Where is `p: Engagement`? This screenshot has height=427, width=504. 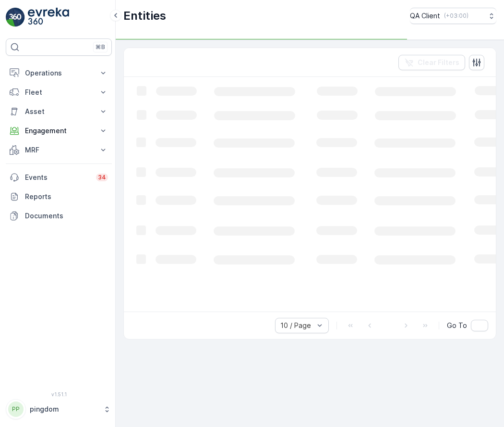
p: Engagement is located at coordinates (58, 130).